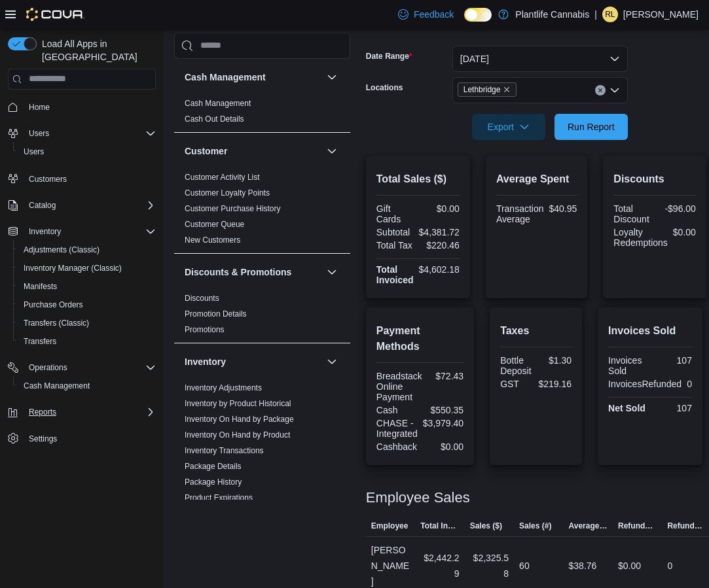 The height and width of the screenshot is (588, 709). I want to click on strong: Total Invoiced, so click(395, 275).